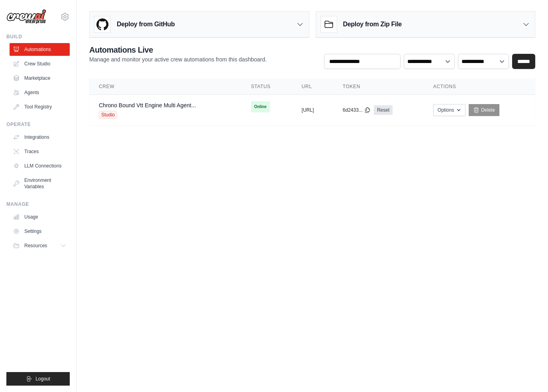 This screenshot has height=392, width=548. What do you see at coordinates (357, 110) in the screenshot?
I see `button: 6d2433...` at bounding box center [357, 110].